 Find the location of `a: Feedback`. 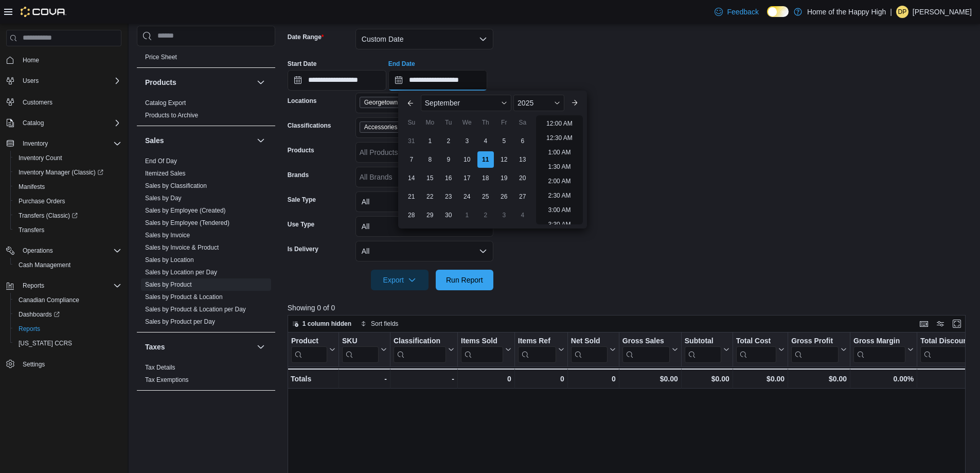

a: Feedback is located at coordinates (737, 12).